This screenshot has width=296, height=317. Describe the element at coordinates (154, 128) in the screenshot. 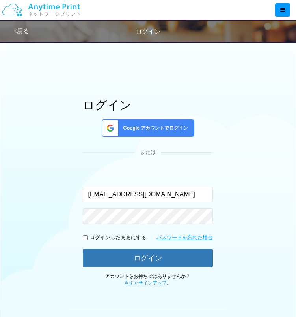

I see `span: Google アカウントでログイン` at that location.